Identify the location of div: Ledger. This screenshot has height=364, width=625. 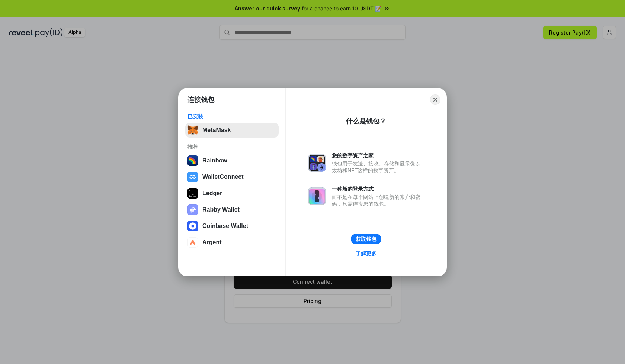
(212, 193).